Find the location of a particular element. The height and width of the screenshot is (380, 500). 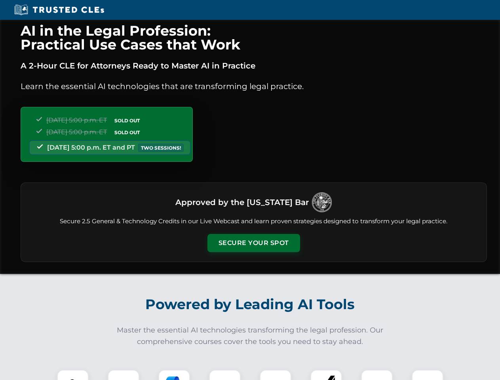

p: A 2-Hour CLE for Attorneys Ready to Master AI in Practice is located at coordinates (254, 66).